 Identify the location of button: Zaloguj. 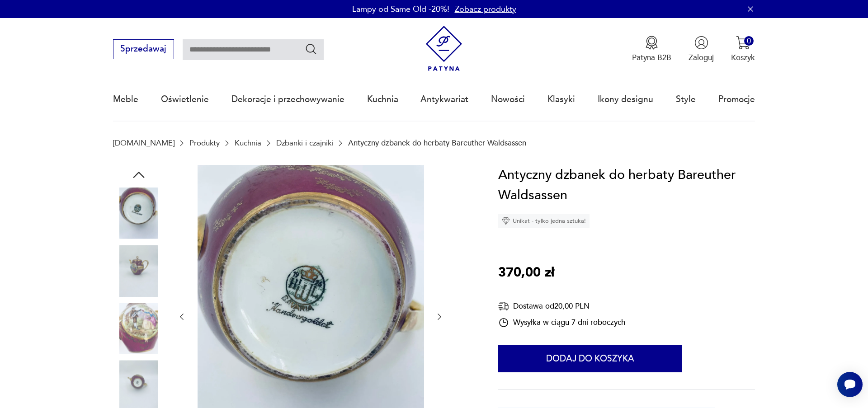
(702, 49).